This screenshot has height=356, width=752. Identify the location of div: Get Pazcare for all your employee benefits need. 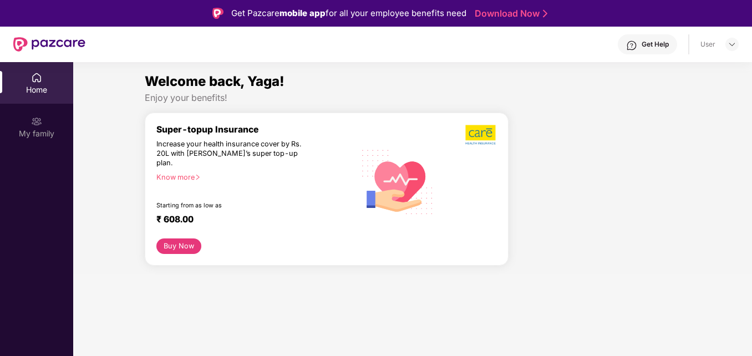
(349, 13).